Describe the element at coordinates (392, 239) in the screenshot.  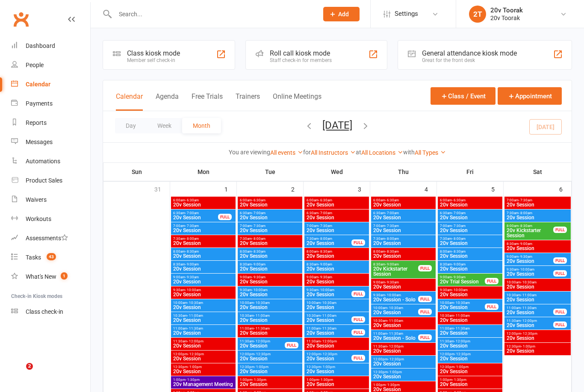
I see `span: - 8:00am` at that location.